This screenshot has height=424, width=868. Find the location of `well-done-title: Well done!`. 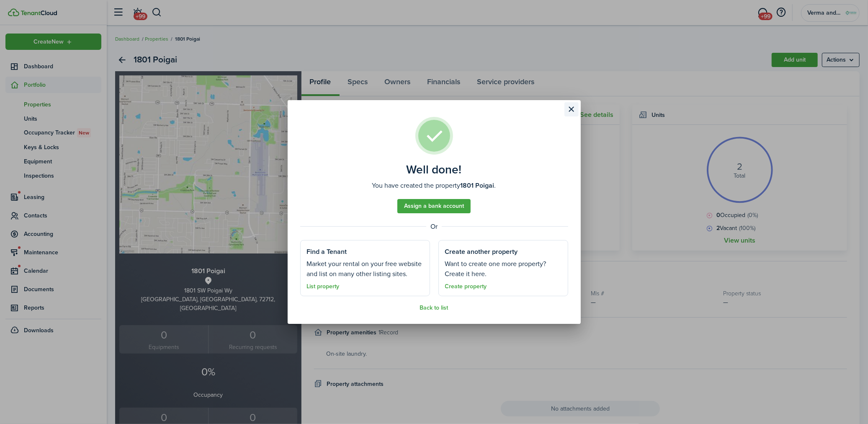

well-done-title: Well done! is located at coordinates (434, 170).